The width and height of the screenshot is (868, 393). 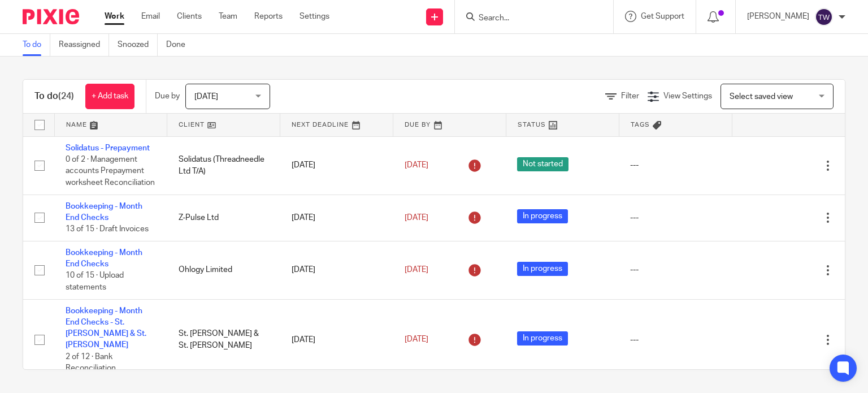 I want to click on input: Search, so click(x=528, y=19).